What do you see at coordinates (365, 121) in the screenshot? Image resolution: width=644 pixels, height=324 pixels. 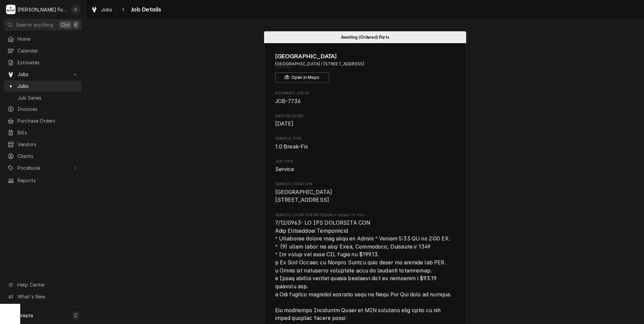 I see `div: Date Received` at bounding box center [365, 121].